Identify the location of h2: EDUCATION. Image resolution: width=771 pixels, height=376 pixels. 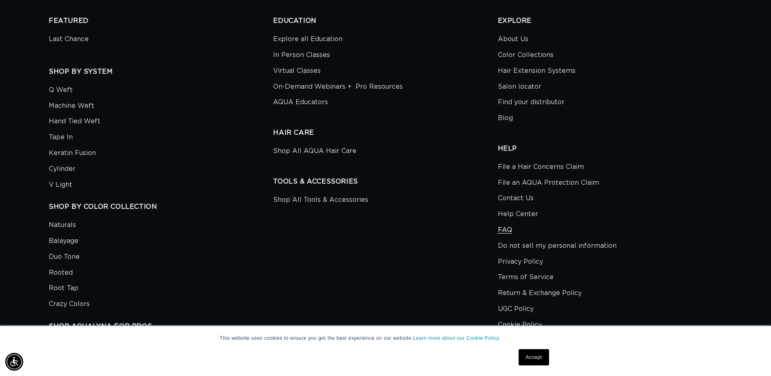
(386, 21).